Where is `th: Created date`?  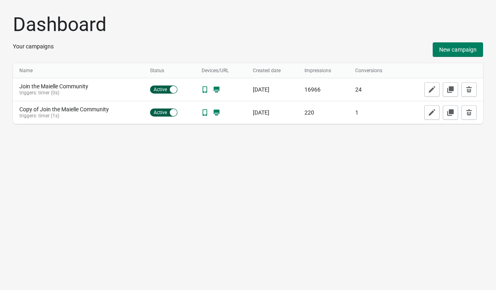
th: Created date is located at coordinates (272, 71).